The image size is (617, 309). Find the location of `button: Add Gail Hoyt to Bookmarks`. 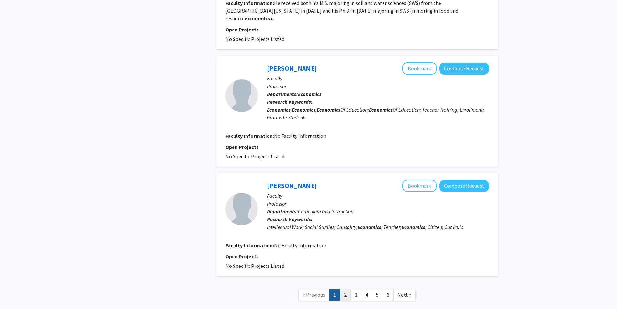

button: Add Gail Hoyt to Bookmarks is located at coordinates (420, 68).